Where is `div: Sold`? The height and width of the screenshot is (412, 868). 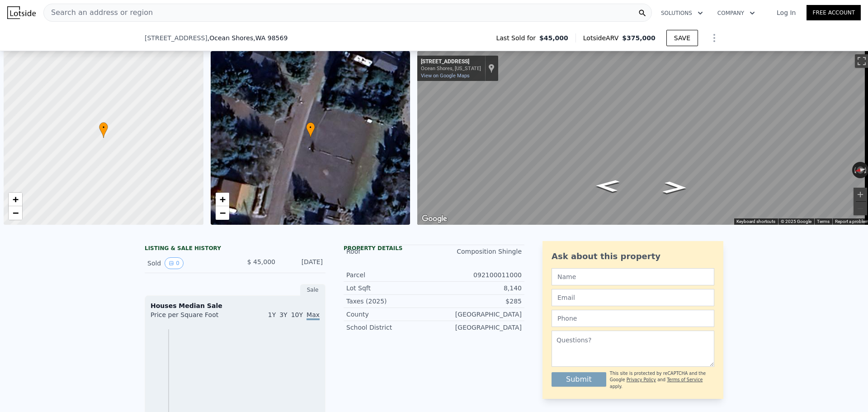
div: Sold is located at coordinates (188, 263).